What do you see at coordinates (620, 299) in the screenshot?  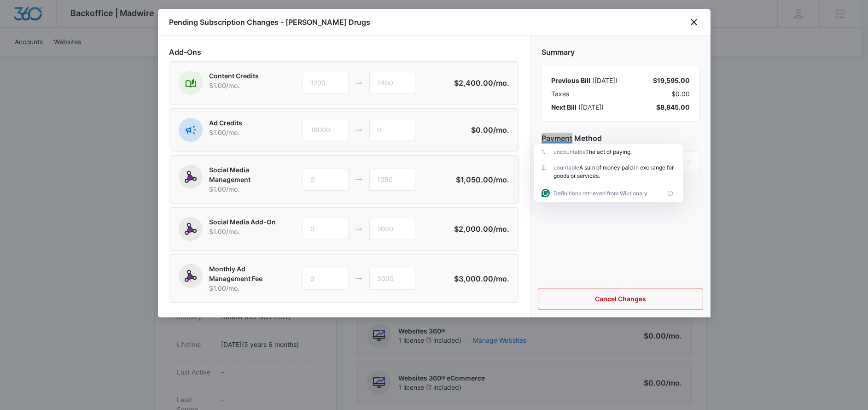 I see `button: Cancel Changes` at bounding box center [620, 299].